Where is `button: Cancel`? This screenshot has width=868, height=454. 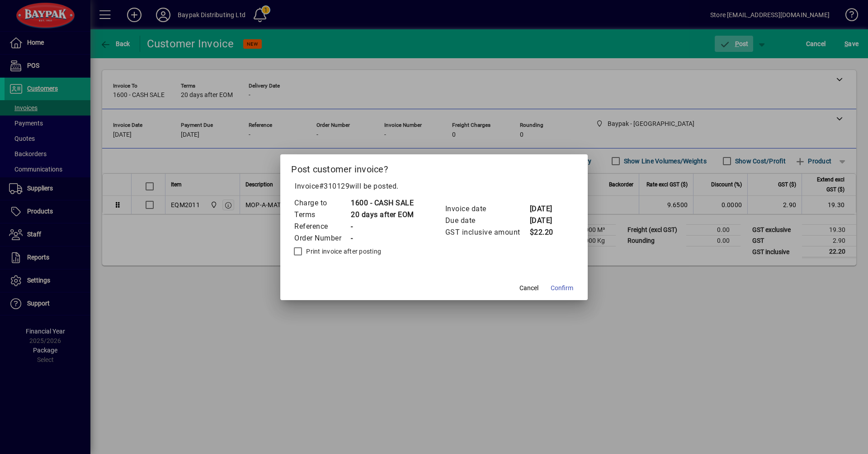 button: Cancel is located at coordinates (529, 288).